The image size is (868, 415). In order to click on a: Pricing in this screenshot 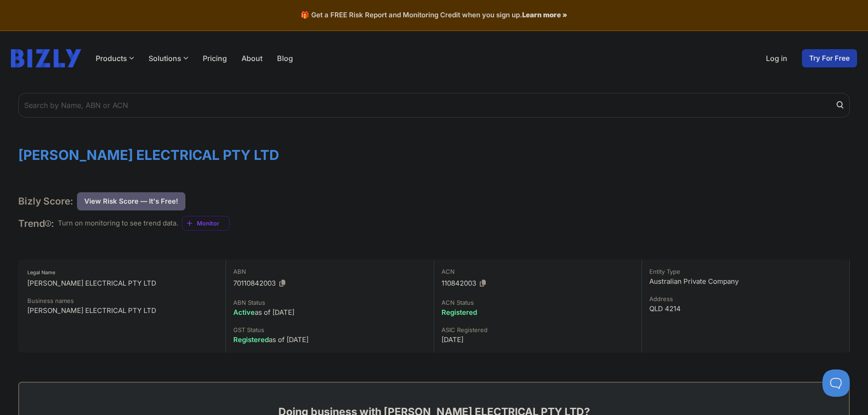, I will do `click(215, 59)`.